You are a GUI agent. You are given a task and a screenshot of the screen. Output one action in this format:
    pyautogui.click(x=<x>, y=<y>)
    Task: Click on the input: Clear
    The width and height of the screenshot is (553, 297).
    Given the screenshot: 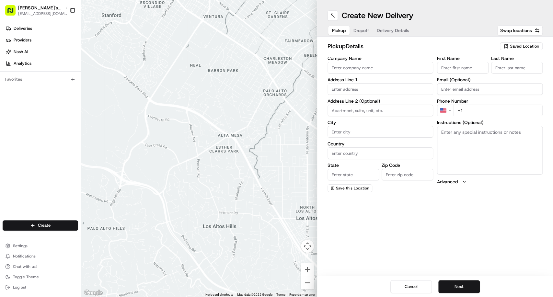 What is the action you would take?
    pyautogui.click(x=62, y=45)
    